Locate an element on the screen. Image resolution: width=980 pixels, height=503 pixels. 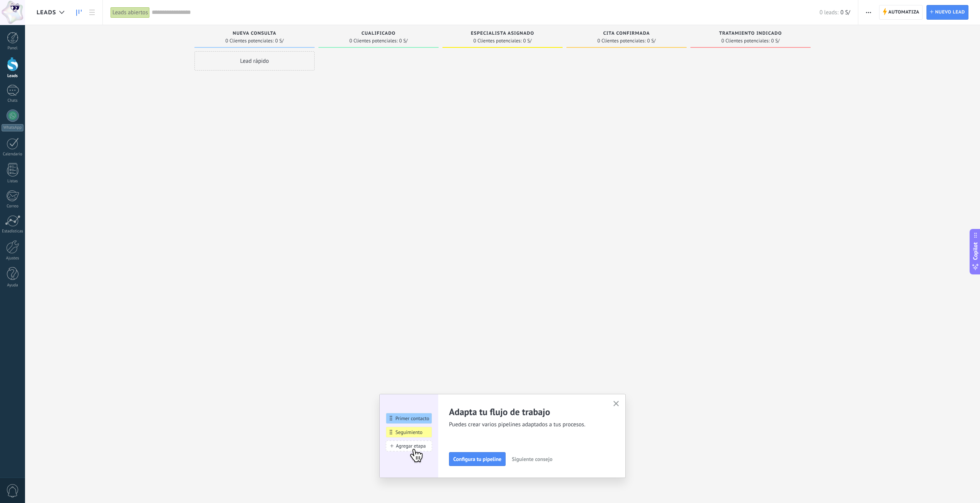
div: Calendario is located at coordinates (13, 154).